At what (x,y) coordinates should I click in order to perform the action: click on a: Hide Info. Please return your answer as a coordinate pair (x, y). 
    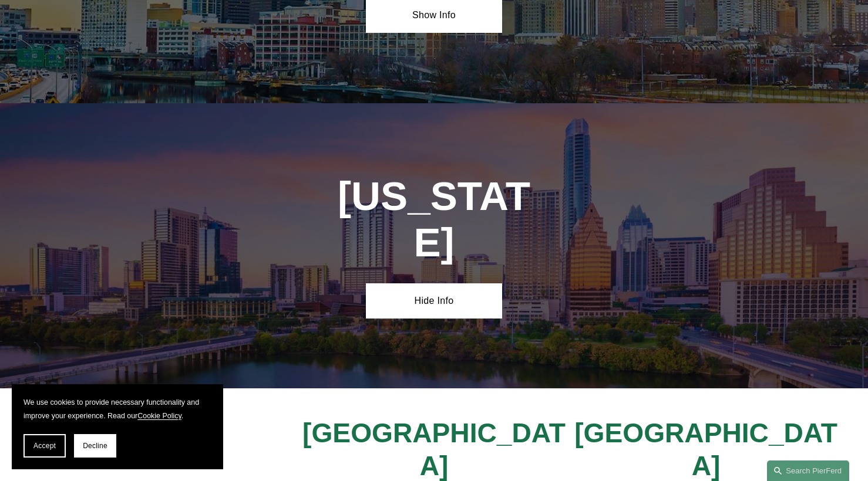
    Looking at the image, I should click on (434, 301).